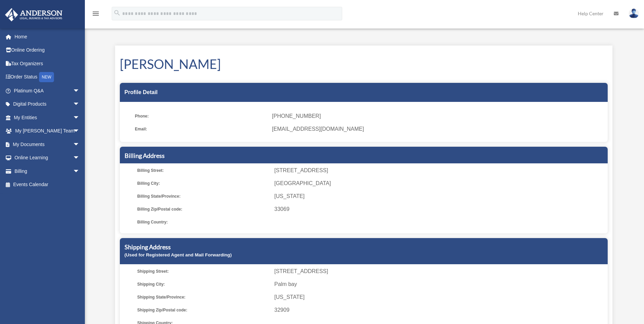 This screenshot has width=644, height=324. I want to click on span: Billing State/Province:, so click(204, 196).